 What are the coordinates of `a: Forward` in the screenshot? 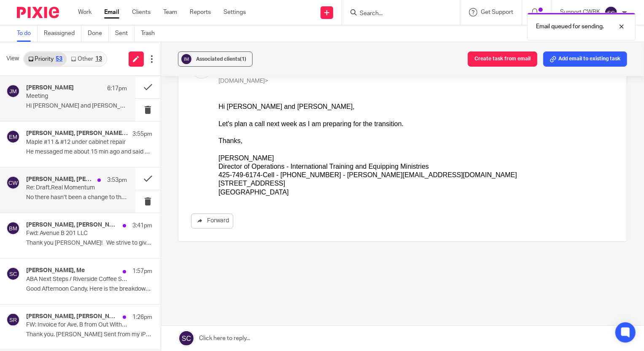 It's located at (212, 221).